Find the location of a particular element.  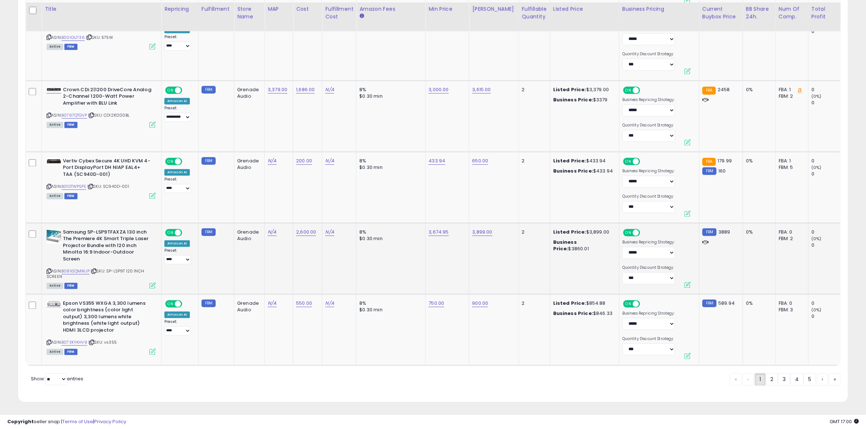

span: Show: entries is located at coordinates (57, 379).